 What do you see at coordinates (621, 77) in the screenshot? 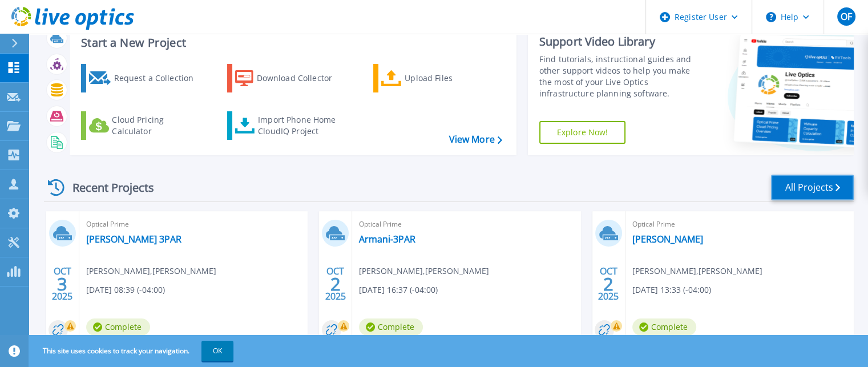
I see `div: Find tutorials, instructional guides and other support videos to help you make the most of your L...` at bounding box center [621, 77].